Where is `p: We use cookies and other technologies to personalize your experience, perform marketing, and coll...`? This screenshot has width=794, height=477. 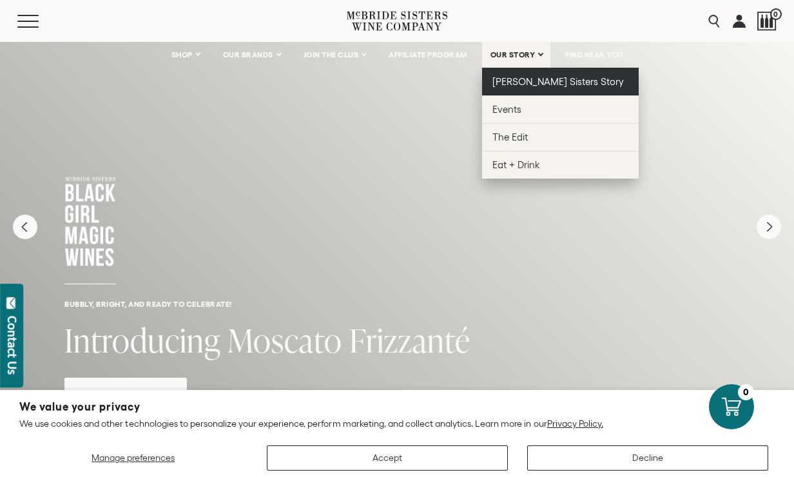
p: We use cookies and other technologies to personalize your experience, perform marketing, and coll... is located at coordinates (397, 424).